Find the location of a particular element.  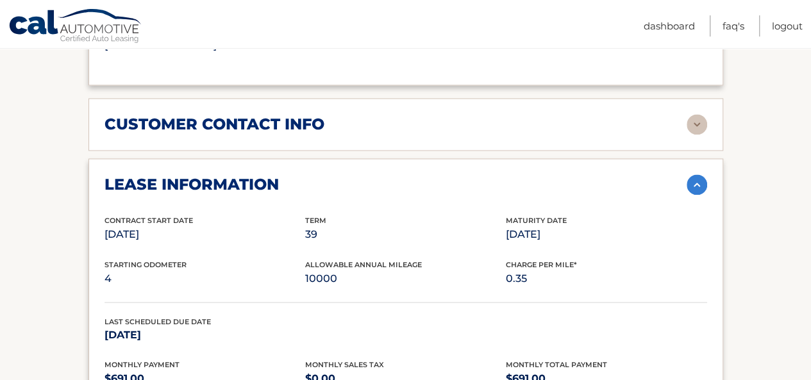

span: Allowable Annual Mileage is located at coordinates (363, 264).